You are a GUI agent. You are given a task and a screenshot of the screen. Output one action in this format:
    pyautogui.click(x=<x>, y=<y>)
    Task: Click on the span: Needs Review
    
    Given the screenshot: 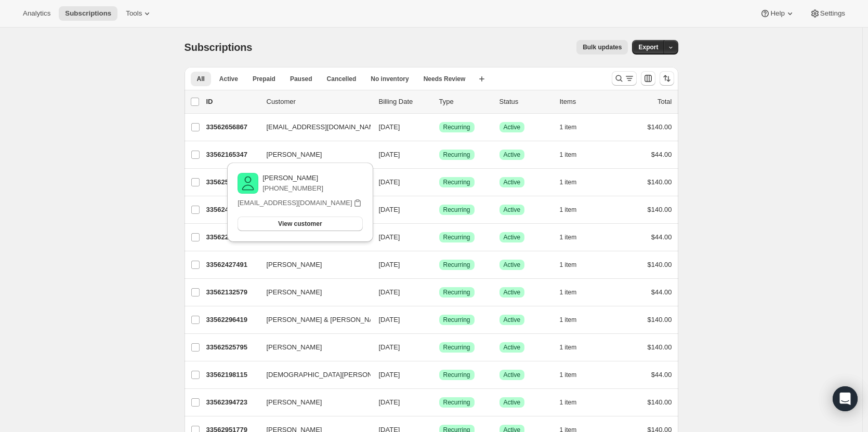 What is the action you would take?
    pyautogui.click(x=444, y=79)
    